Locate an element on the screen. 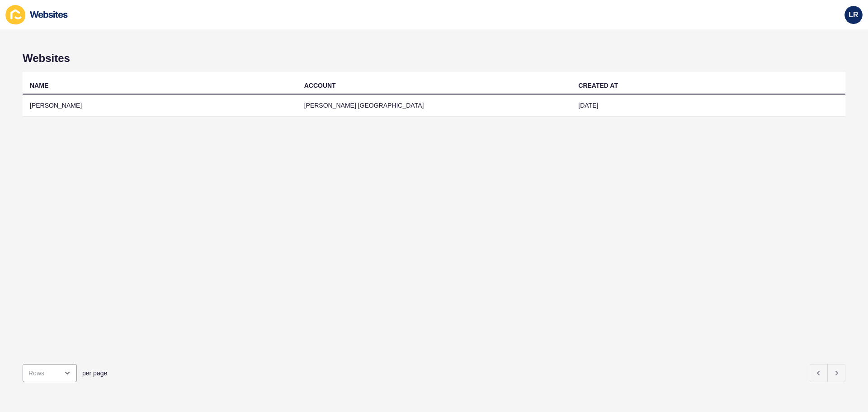  h1: Websites is located at coordinates (434, 58).